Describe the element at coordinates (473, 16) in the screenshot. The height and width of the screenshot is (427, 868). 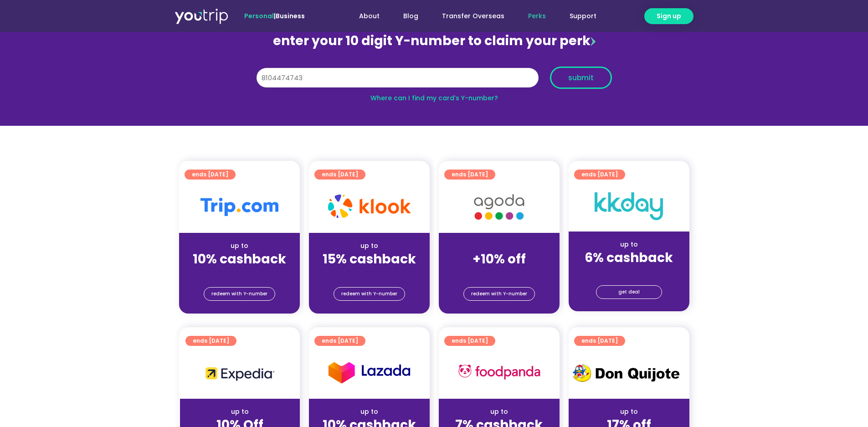
I see `a: Transfer Overseas` at that location.